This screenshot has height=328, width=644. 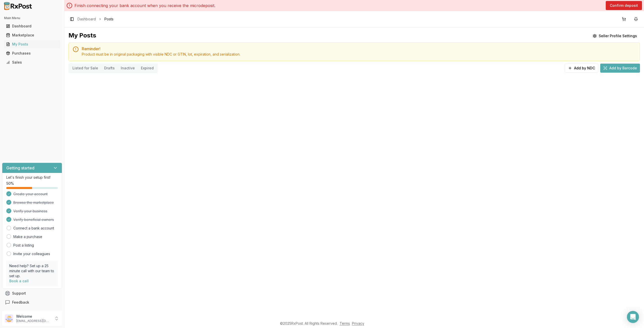 I want to click on span: Verify beneficial owners, so click(x=34, y=220).